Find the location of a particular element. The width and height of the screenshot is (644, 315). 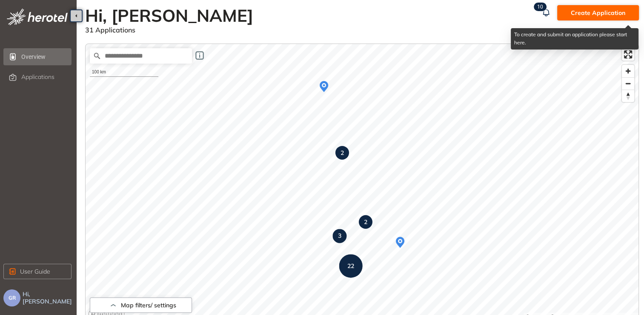

span: 0 is located at coordinates (542, 7).